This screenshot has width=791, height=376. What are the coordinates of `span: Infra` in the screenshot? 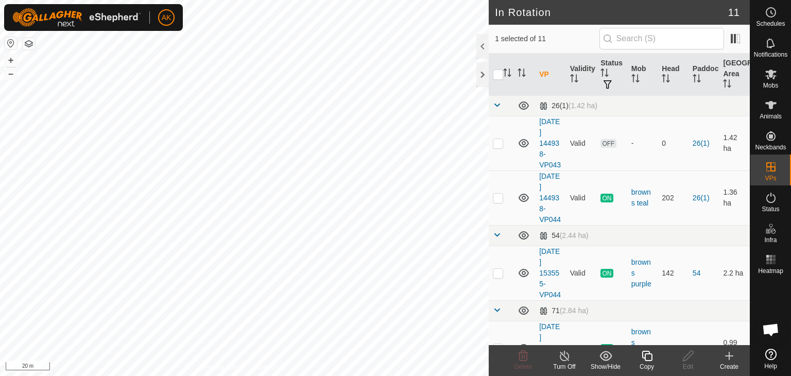 It's located at (770, 240).